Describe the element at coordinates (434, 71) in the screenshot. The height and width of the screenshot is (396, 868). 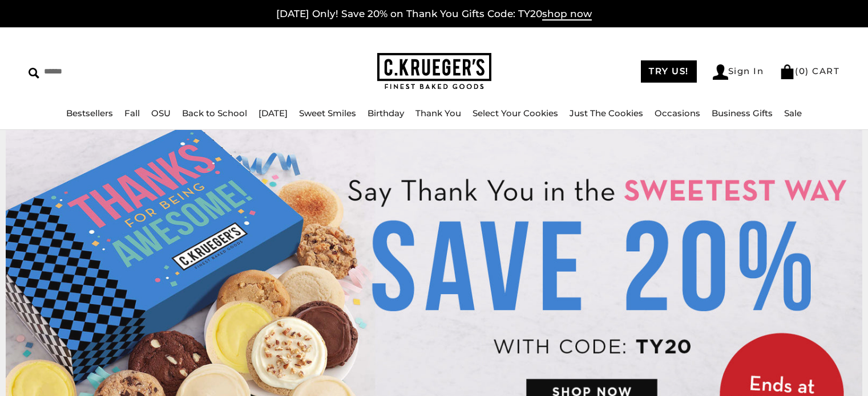
I see `img: C.KRUEGER'S` at that location.